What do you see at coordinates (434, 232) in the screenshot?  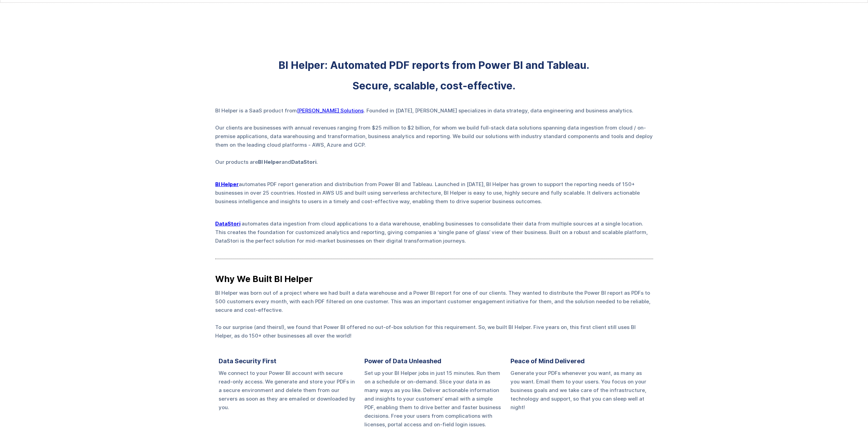 I see `p: automates data ingestion from cloud applications to a data warehouse, enabling businesses to cons...` at bounding box center [434, 232].